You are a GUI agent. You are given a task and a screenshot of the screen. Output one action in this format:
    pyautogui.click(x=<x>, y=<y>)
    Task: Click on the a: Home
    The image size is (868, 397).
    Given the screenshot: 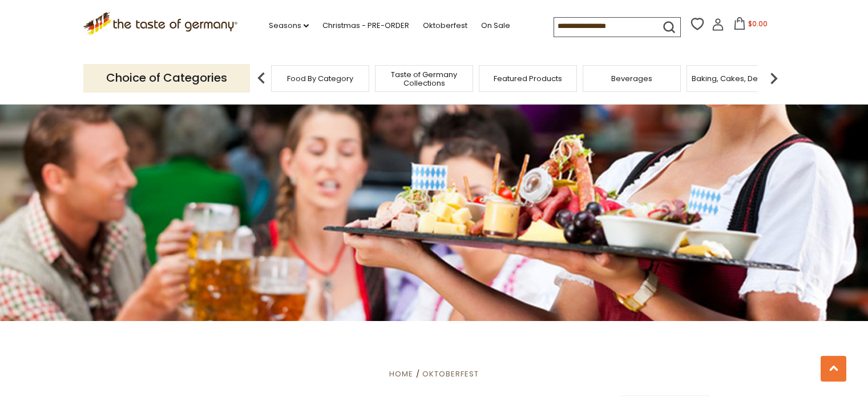 What is the action you would take?
    pyautogui.click(x=401, y=374)
    